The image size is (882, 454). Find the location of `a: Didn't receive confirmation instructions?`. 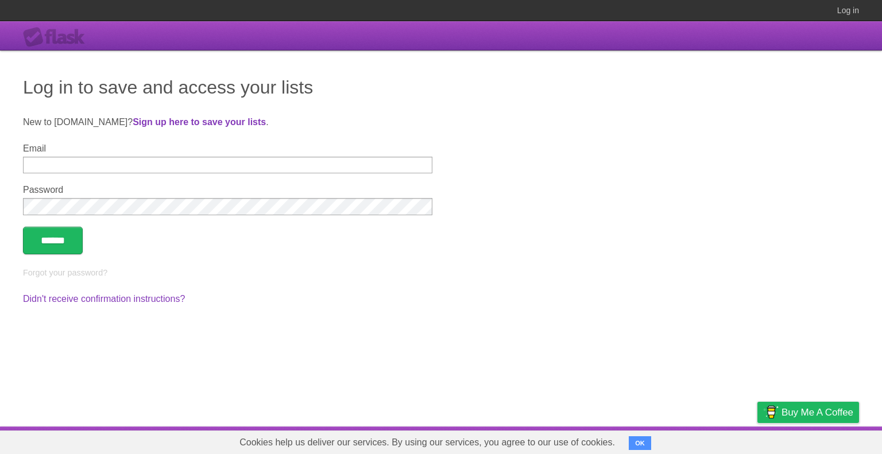

a: Didn't receive confirmation instructions? is located at coordinates (104, 299).